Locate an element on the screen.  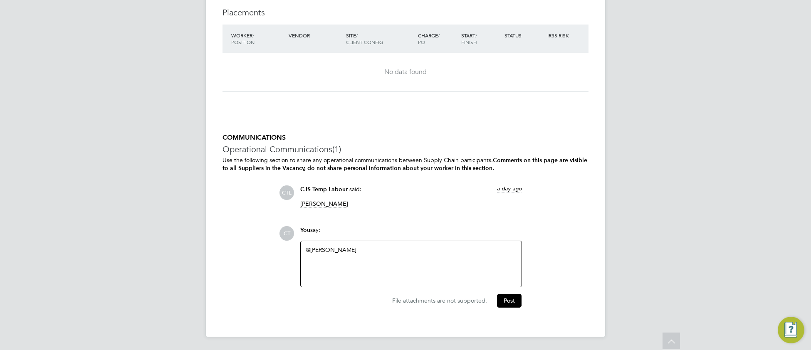
div: Start is located at coordinates (481, 39).